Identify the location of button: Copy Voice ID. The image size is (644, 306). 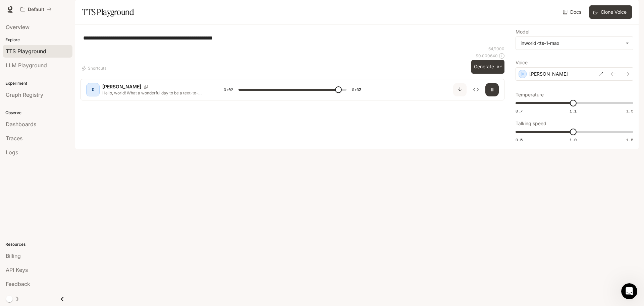
(146, 87).